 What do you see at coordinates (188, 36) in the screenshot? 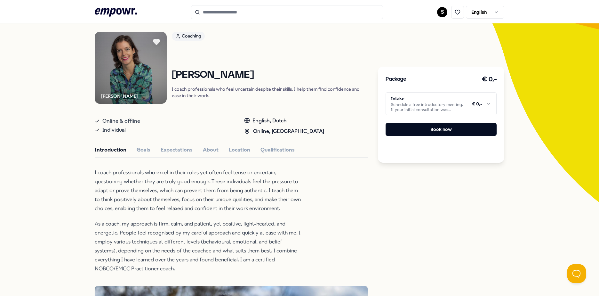
I see `div: Coaching` at bounding box center [188, 36].